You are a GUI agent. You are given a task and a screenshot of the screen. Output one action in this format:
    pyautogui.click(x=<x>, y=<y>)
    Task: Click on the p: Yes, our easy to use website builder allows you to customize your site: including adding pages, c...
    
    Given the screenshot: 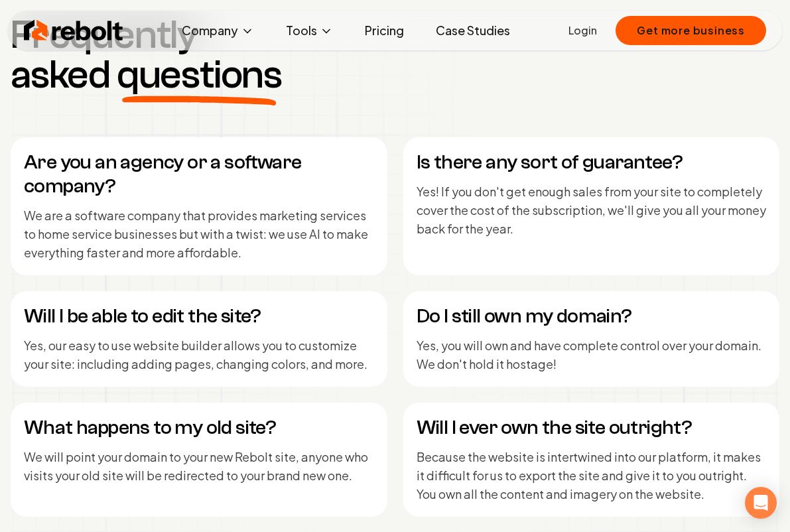 What is the action you would take?
    pyautogui.click(x=199, y=354)
    